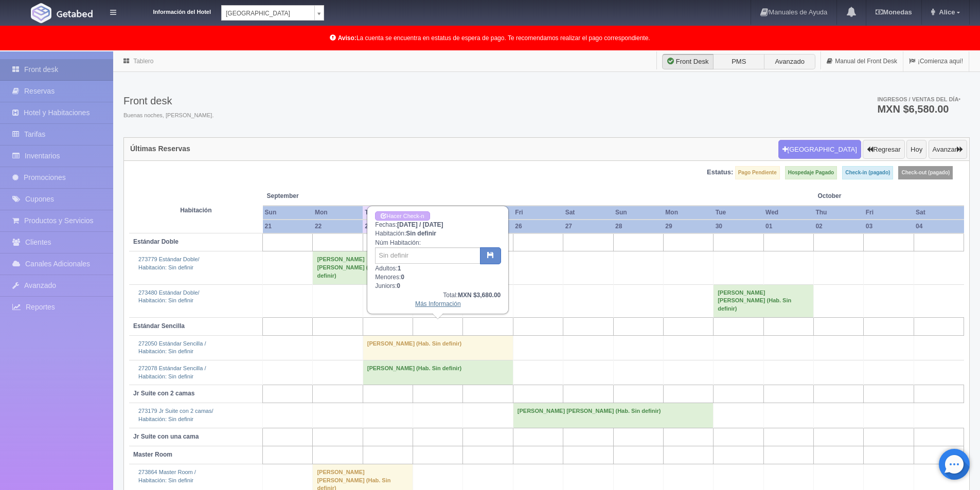  I want to click on label: PMS, so click(739, 62).